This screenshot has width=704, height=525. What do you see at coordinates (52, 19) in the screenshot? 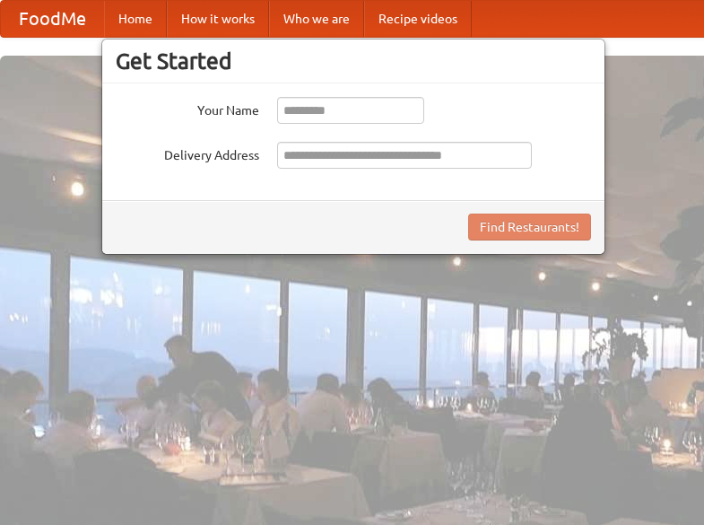
I see `a: FoodMe` at bounding box center [52, 19].